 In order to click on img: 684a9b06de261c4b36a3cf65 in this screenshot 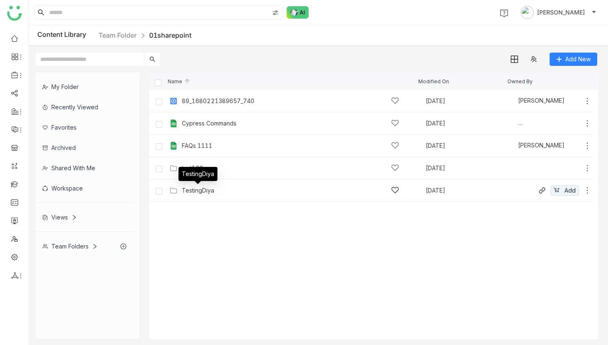, I will do `click(511, 123)`.